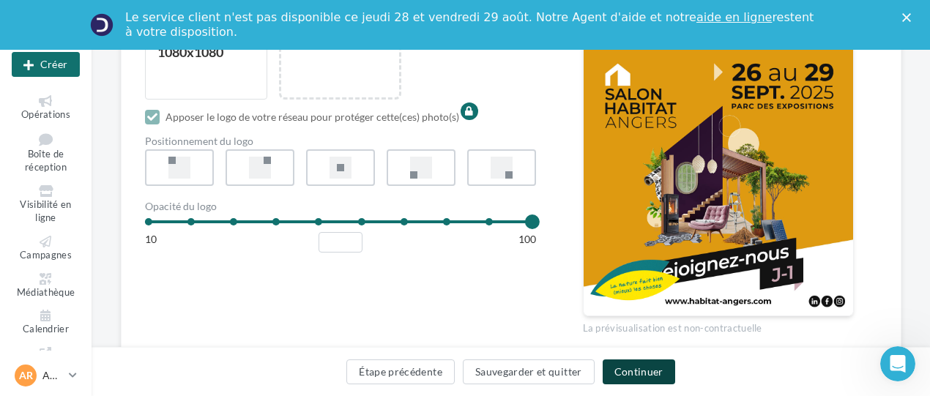 This screenshot has height=396, width=930. Describe the element at coordinates (45, 204) in the screenshot. I see `a: Visibilité en ligne` at that location.